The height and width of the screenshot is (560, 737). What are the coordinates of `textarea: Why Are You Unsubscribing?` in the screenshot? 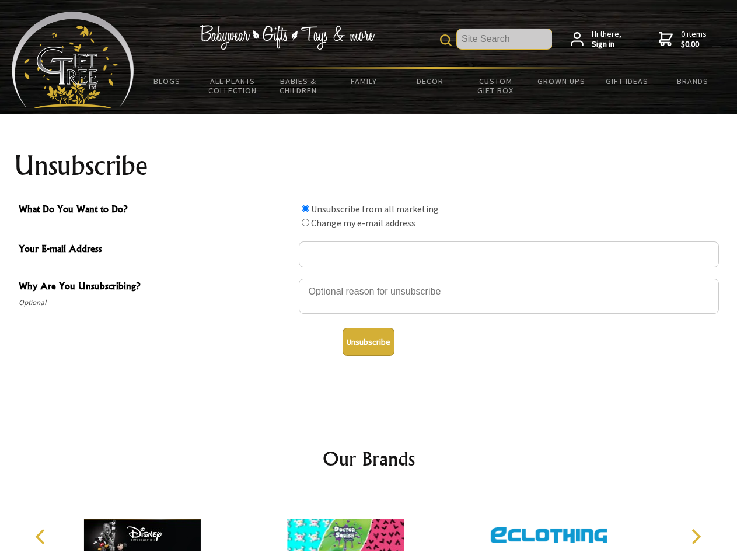 It's located at (509, 296).